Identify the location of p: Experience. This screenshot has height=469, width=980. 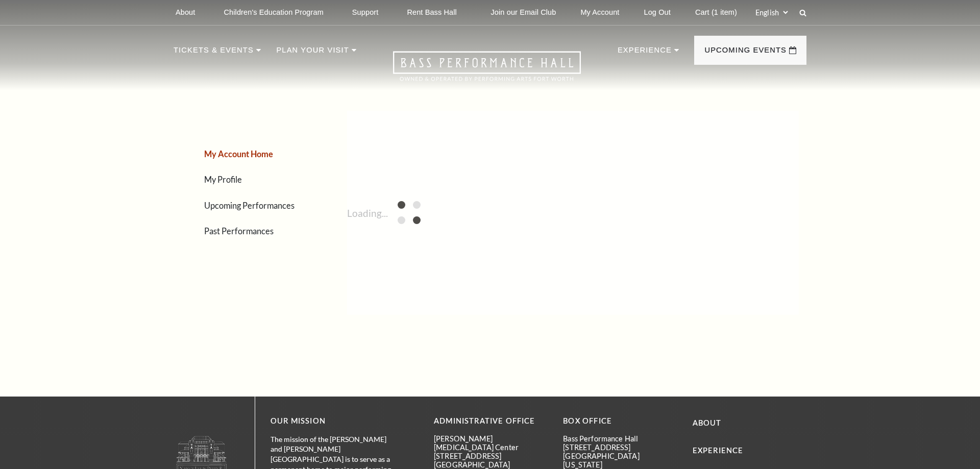
(645, 53).